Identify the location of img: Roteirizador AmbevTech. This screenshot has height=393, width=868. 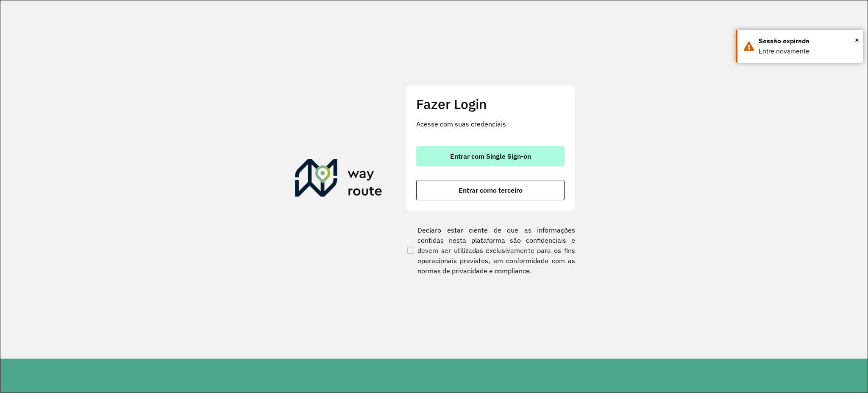
(338, 180).